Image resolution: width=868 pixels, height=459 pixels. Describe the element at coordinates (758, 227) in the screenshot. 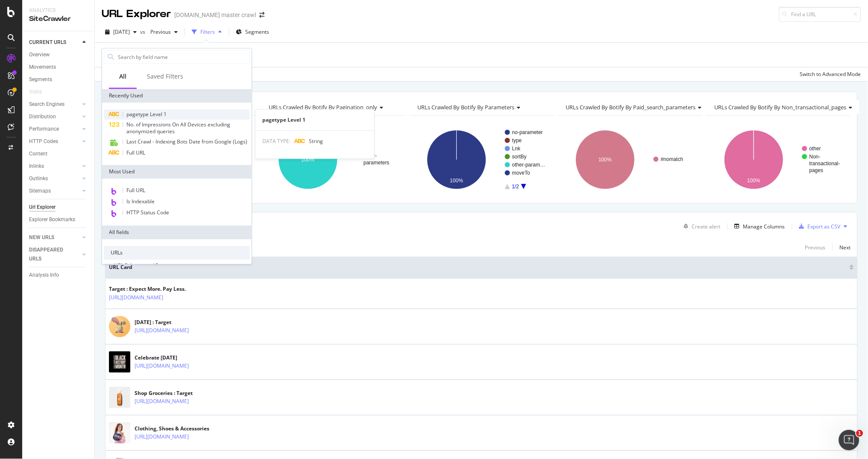

I see `button: Manage Columns` at that location.